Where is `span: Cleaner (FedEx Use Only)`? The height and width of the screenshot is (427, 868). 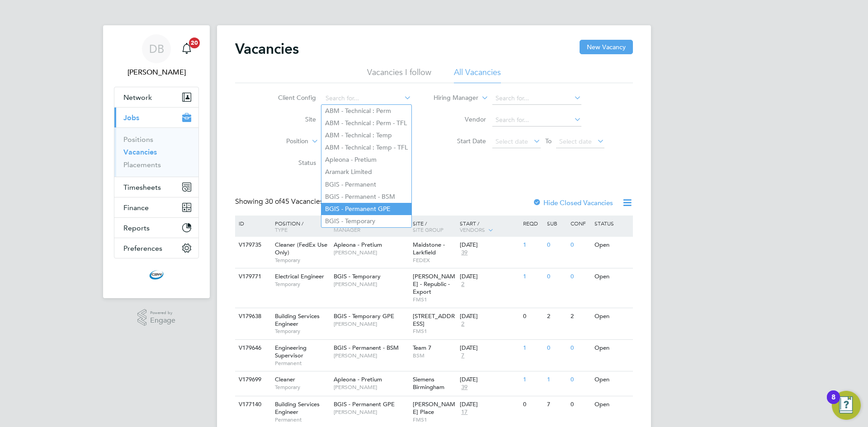 span: Cleaner (FedEx Use Only) is located at coordinates (301, 249).